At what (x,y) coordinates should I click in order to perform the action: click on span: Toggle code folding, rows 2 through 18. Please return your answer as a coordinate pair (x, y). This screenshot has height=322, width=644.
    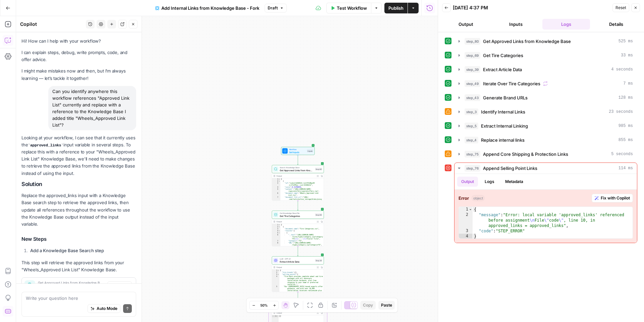
    Looking at the image, I should click on (279, 181).